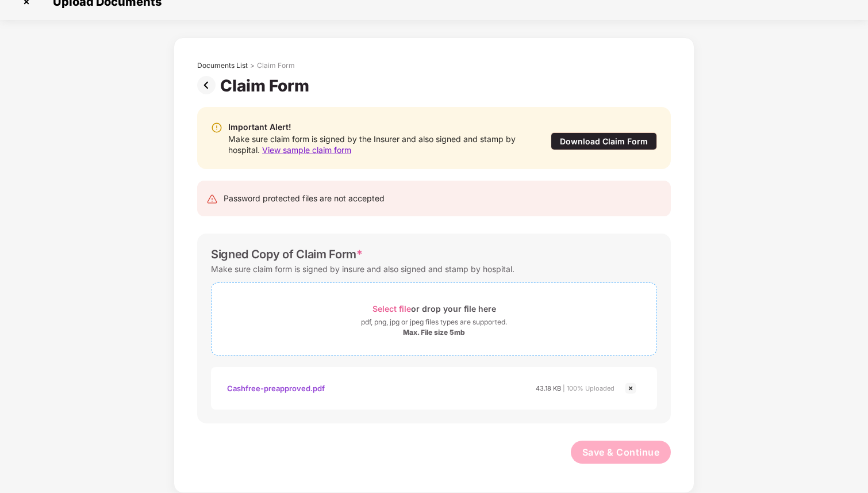  What do you see at coordinates (434, 333) in the screenshot?
I see `div: Max. File size 5mb` at bounding box center [434, 333].